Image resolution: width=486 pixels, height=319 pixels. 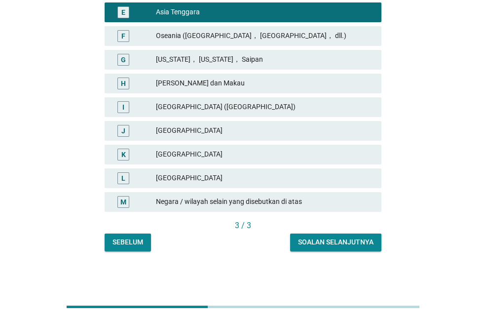 I want to click on div: G, so click(x=123, y=59).